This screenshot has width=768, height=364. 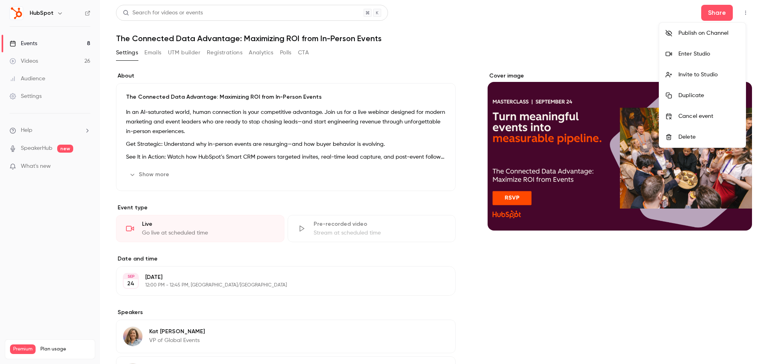 I want to click on div: Invite to Studio, so click(x=709, y=75).